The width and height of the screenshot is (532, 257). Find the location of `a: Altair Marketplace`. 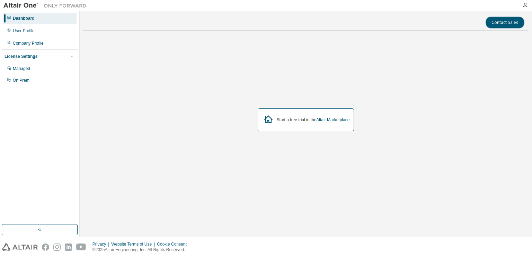

a: Altair Marketplace is located at coordinates (333, 120).